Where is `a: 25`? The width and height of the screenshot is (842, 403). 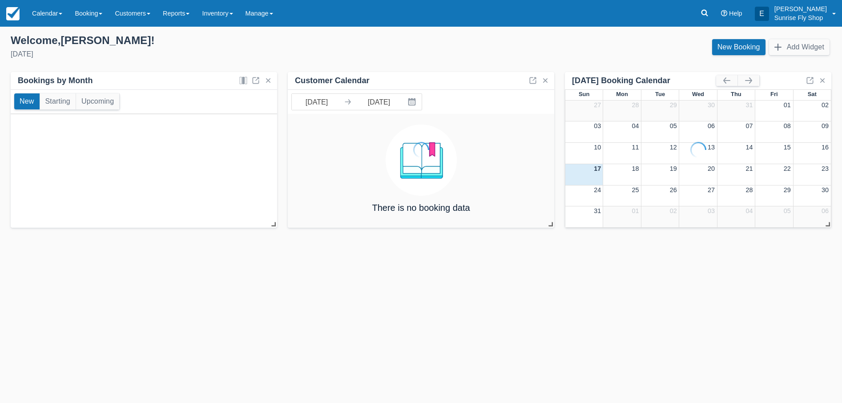 a: 25 is located at coordinates (635, 190).